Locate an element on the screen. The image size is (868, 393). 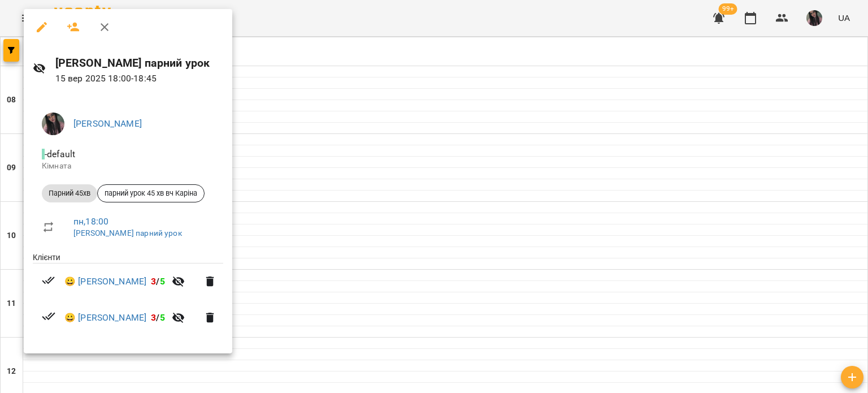
div: парний урок 45 хв вч Каріна is located at coordinates (151, 193).